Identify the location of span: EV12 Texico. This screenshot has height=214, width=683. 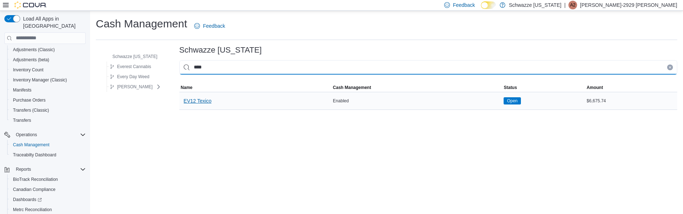
(198, 101).